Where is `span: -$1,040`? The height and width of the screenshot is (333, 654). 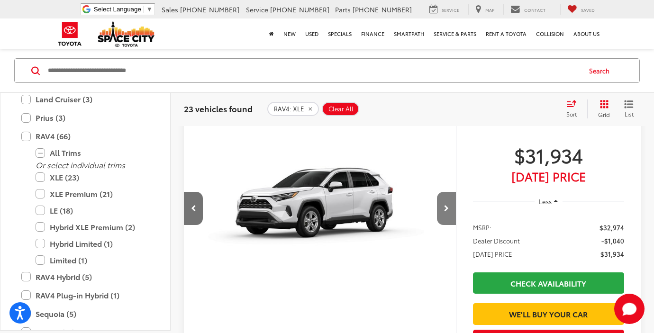 span: -$1,040 is located at coordinates (613, 241).